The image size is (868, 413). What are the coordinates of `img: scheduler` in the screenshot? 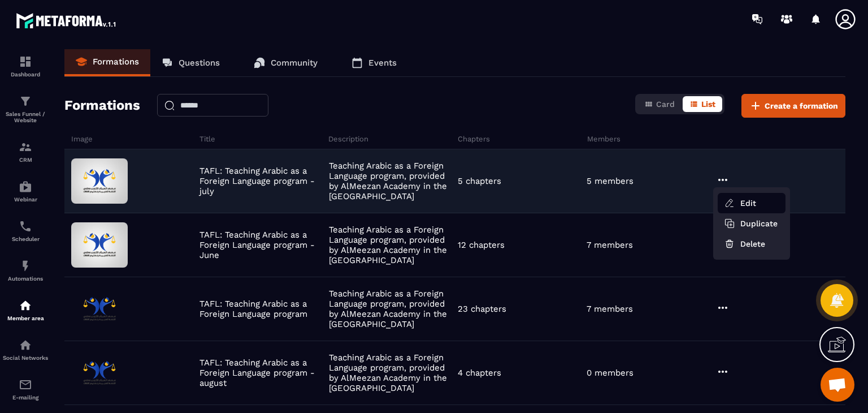 It's located at (26, 226).